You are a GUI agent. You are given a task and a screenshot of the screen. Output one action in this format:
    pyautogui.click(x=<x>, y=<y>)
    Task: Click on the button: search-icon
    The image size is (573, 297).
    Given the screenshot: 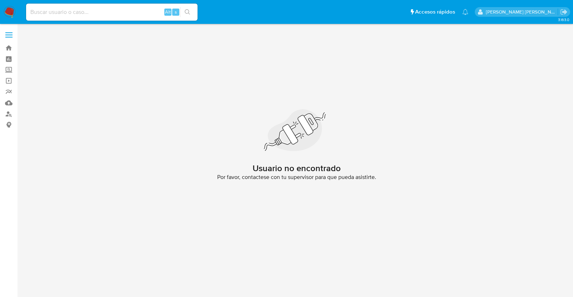 What is the action you would take?
    pyautogui.click(x=187, y=12)
    